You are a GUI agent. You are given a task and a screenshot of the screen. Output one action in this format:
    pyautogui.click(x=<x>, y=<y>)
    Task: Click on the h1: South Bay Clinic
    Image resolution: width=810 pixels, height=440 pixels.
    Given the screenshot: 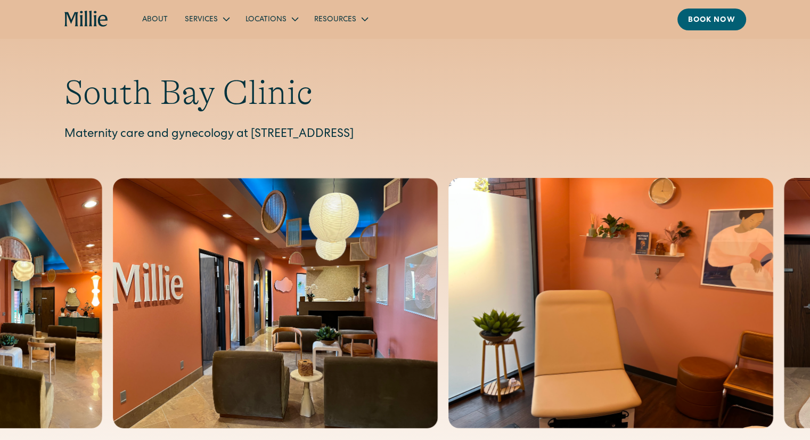 What is the action you would take?
    pyautogui.click(x=405, y=93)
    